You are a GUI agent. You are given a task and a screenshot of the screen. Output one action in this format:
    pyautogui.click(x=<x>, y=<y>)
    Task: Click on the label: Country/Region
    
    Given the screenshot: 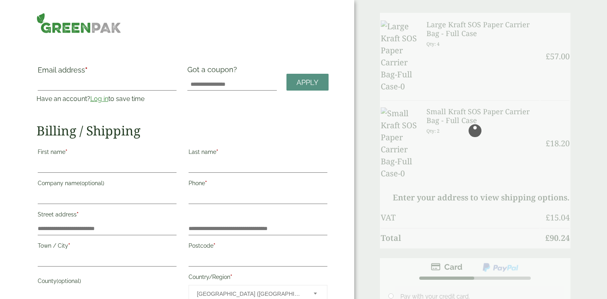 What is the action you would take?
    pyautogui.click(x=258, y=279)
    